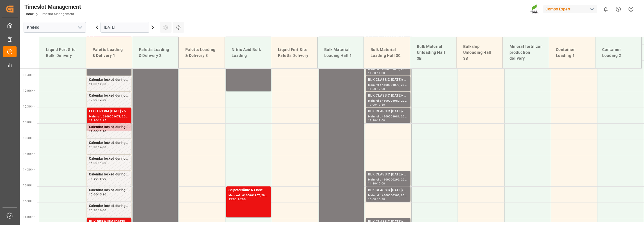 This screenshot has width=644, height=225. What do you see at coordinates (570, 9) in the screenshot?
I see `div: Compo Expert` at bounding box center [570, 9].